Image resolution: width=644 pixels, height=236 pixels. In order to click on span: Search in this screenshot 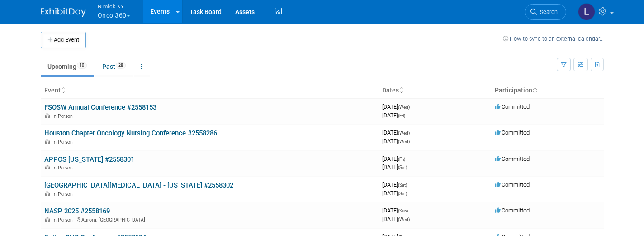, I will do `click(547, 12)`.